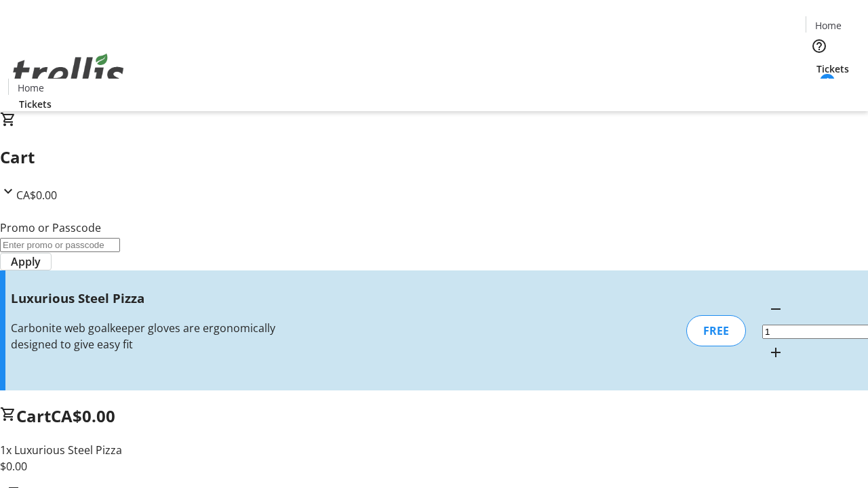 Image resolution: width=868 pixels, height=488 pixels. What do you see at coordinates (69, 72) in the screenshot?
I see `img: Orient E2E Organization 99wFK8BcfE's Logo` at bounding box center [69, 72].